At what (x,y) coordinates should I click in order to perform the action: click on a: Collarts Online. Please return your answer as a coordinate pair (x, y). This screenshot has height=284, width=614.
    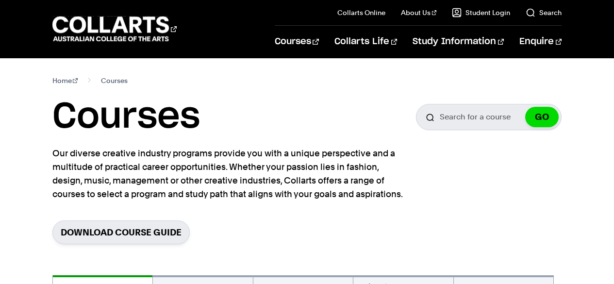
    Looking at the image, I should click on (361, 13).